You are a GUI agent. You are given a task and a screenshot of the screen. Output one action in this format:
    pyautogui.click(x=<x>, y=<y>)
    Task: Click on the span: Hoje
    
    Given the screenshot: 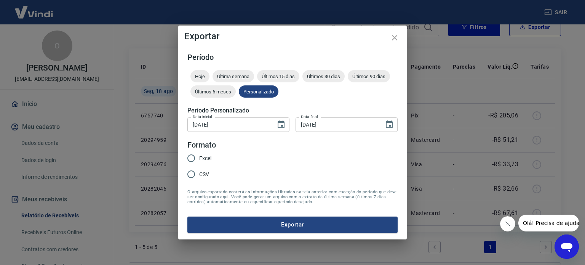 What is the action you would take?
    pyautogui.click(x=200, y=76)
    